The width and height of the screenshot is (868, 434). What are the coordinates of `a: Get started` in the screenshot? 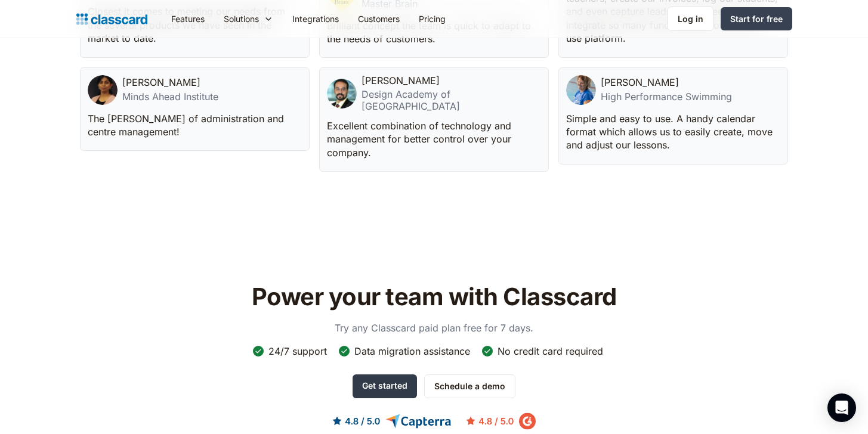 It's located at (385, 386).